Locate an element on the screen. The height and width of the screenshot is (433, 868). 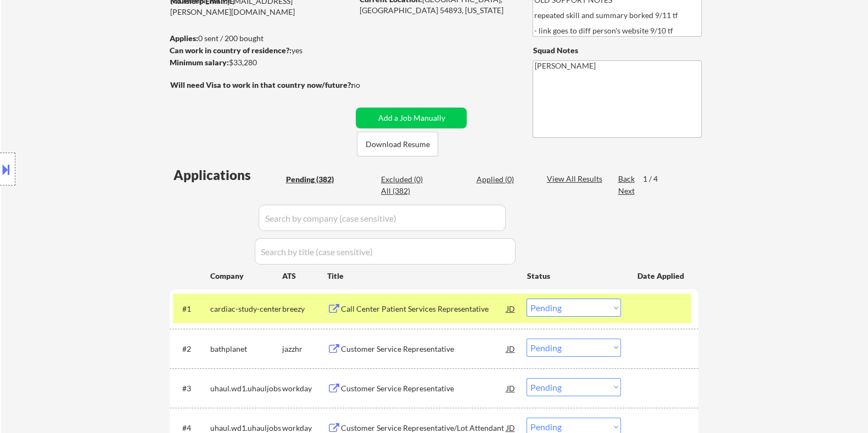
div: yes is located at coordinates (259, 50).